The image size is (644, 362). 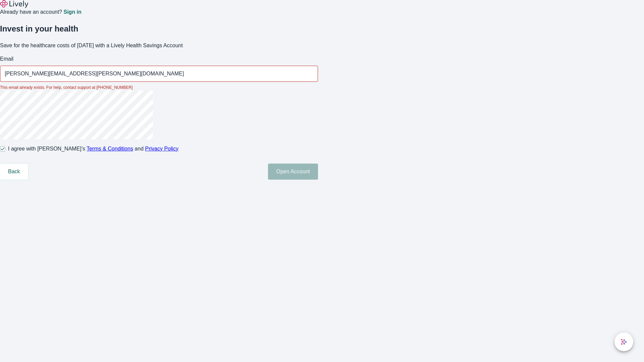 What do you see at coordinates (624, 342) in the screenshot?
I see `button: chat` at bounding box center [624, 342].